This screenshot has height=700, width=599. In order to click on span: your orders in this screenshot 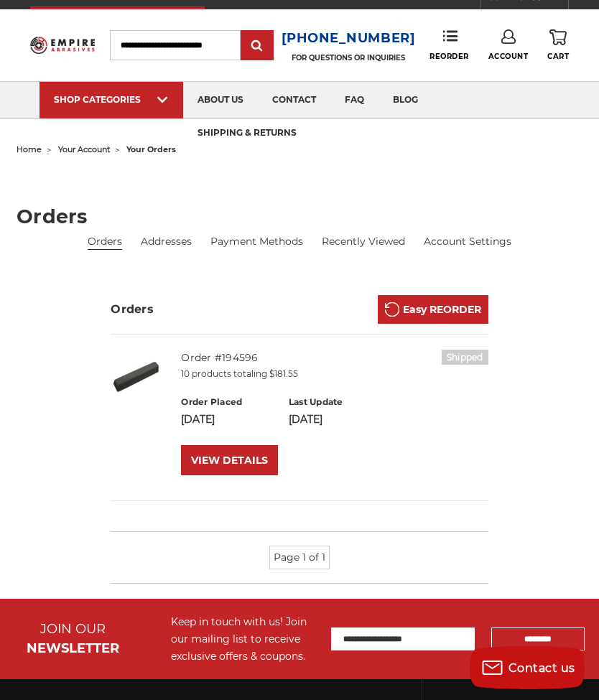, I will do `click(151, 149)`.